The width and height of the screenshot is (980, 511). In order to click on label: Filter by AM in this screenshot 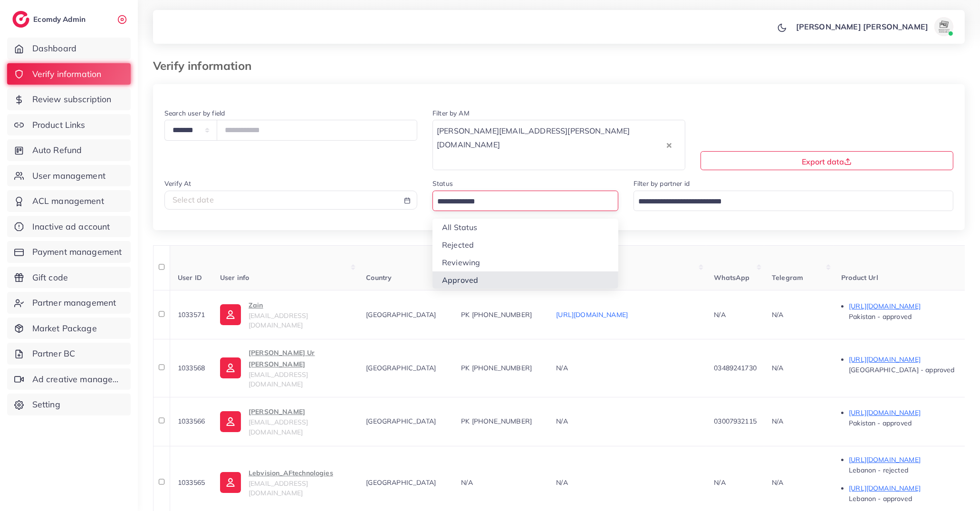, I will do `click(451, 113)`.